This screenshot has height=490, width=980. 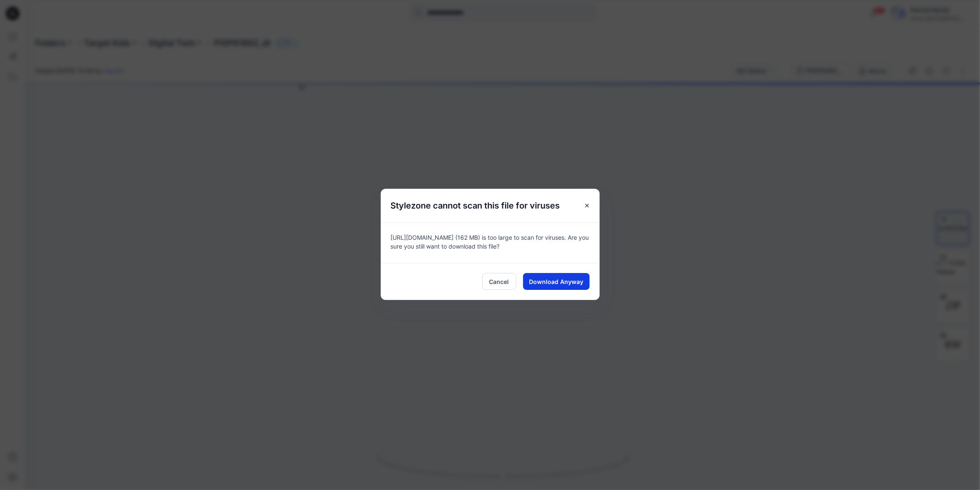 What do you see at coordinates (556, 281) in the screenshot?
I see `button: Download Anyway` at bounding box center [556, 281].